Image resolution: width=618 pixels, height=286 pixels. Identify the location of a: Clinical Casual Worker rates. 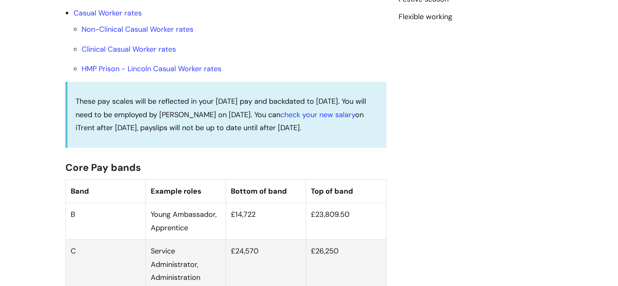
(129, 49).